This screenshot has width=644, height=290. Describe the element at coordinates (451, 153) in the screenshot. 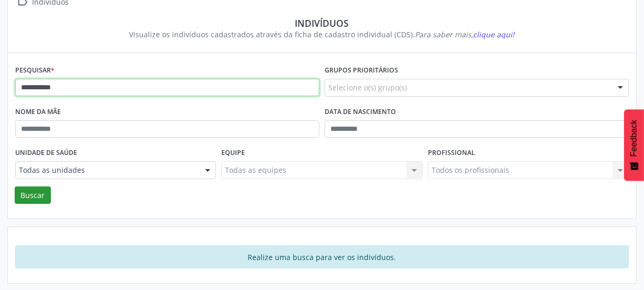

I see `label: Profissional` at that location.